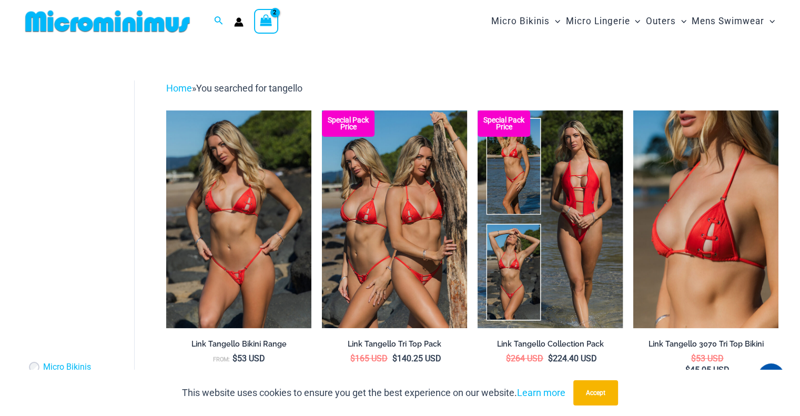 The width and height of the screenshot is (800, 416). I want to click on span: Outers, so click(661, 21).